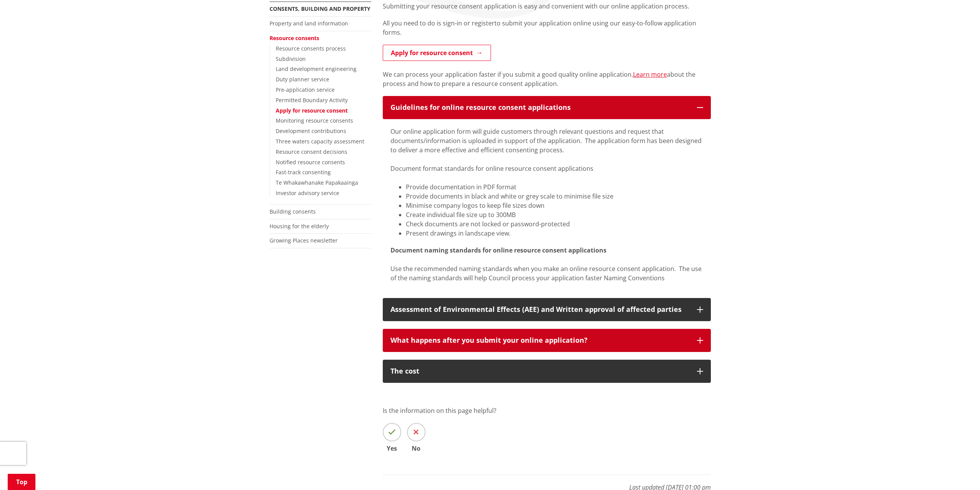 This screenshot has width=980, height=490. Describe the element at coordinates (309, 23) in the screenshot. I see `a: Property and land information` at that location.